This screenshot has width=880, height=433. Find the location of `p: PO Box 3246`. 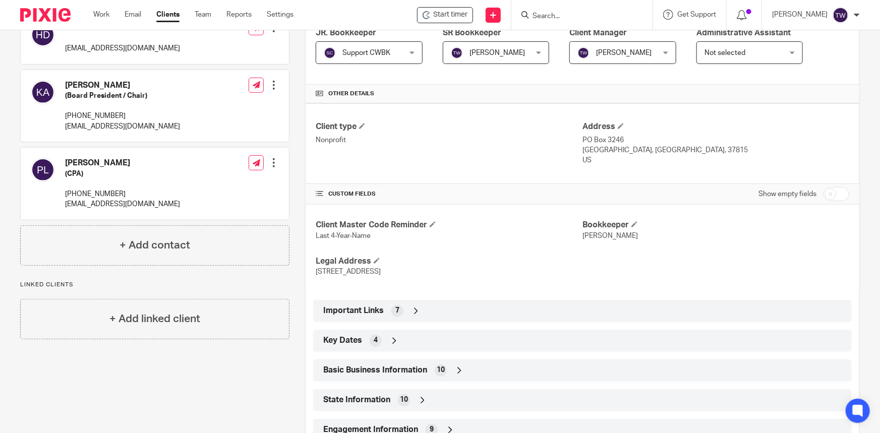

p: PO Box 3246 is located at coordinates (716, 140).